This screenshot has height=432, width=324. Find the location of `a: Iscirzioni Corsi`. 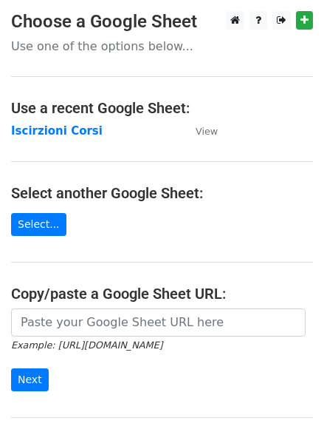

a: Iscirzioni Corsi is located at coordinates (57, 131).